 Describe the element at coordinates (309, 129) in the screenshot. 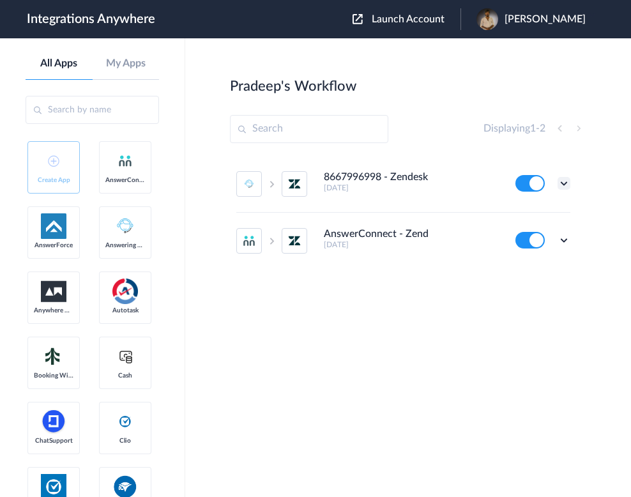

I see `input: Search` at that location.